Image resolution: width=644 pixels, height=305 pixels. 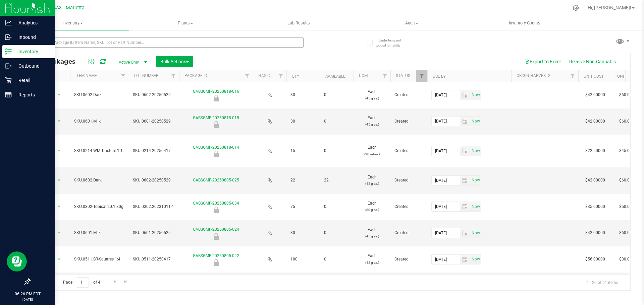 I want to click on inline-svg: Analytics, so click(x=8, y=23).